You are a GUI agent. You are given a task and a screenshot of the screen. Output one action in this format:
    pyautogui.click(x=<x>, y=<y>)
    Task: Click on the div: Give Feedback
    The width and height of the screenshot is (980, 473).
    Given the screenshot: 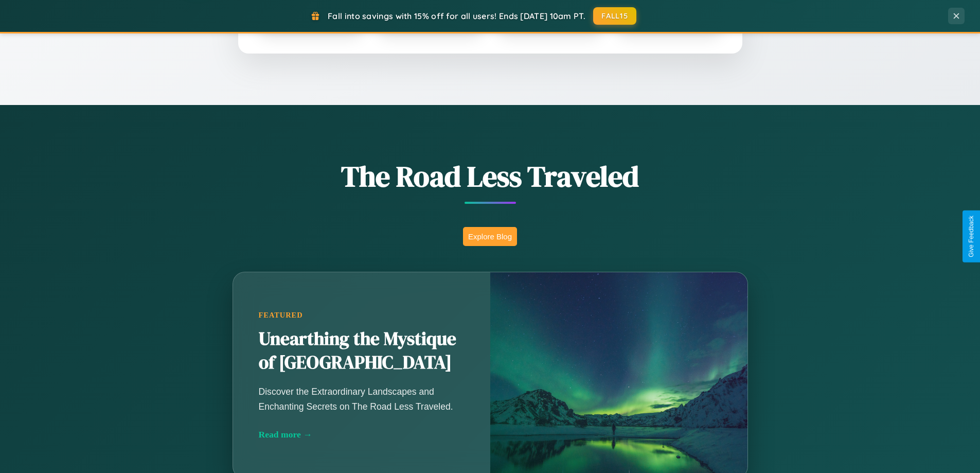 What is the action you would take?
    pyautogui.click(x=972, y=236)
    